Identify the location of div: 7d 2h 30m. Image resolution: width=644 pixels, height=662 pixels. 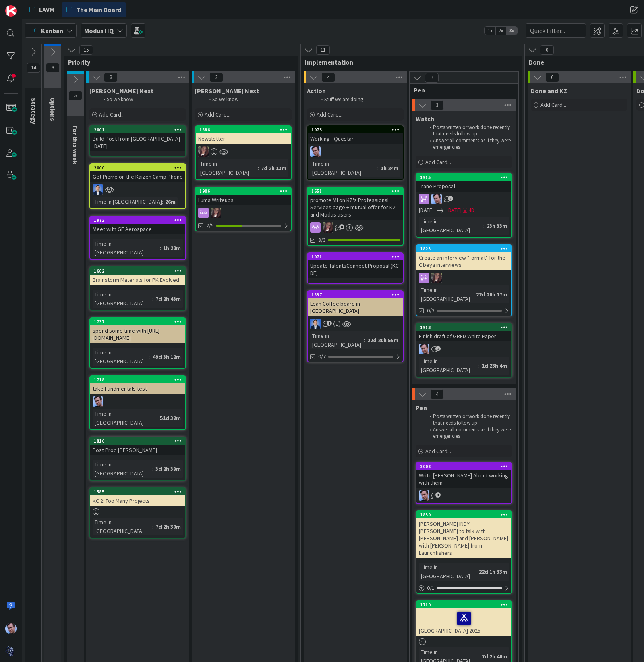
(168, 526).